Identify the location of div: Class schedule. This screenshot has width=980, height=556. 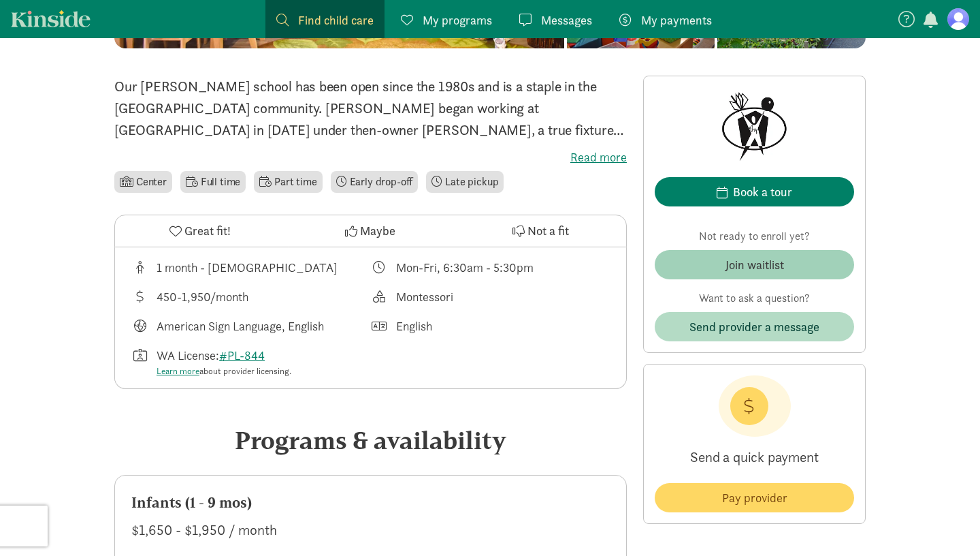
(491, 267).